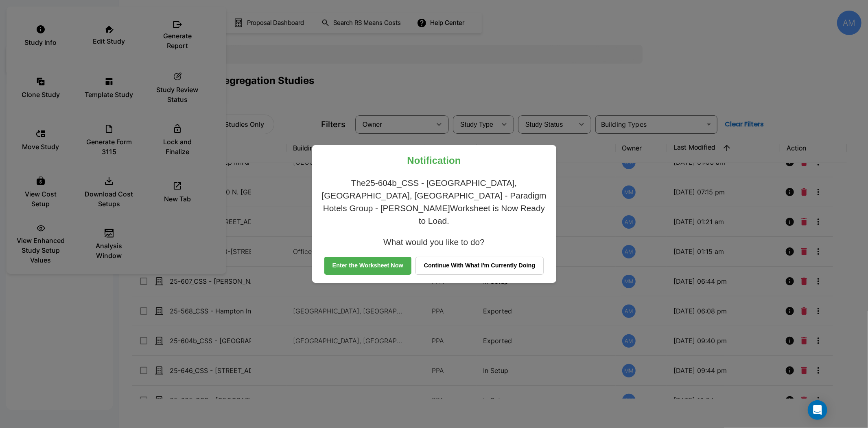  Describe the element at coordinates (434, 241) in the screenshot. I see `p: What would you like to do?` at that location.